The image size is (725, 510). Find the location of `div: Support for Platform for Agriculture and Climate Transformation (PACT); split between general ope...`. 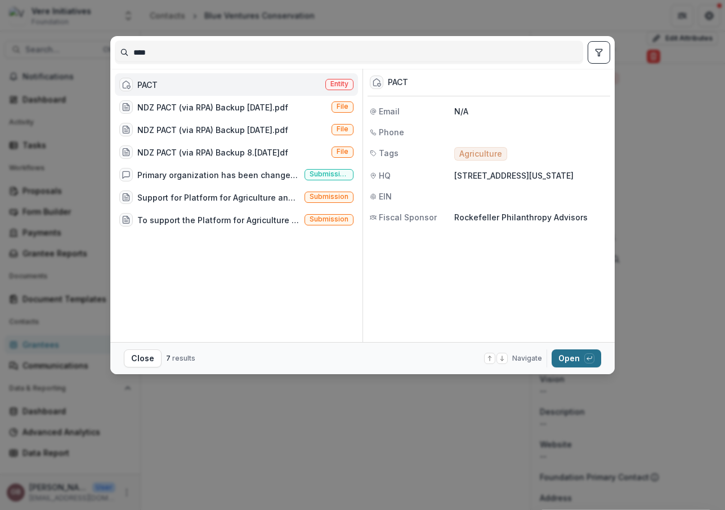

div: Support for Platform for Agriculture and Climate Transformation (PACT); split between general ope... is located at coordinates (219, 197).